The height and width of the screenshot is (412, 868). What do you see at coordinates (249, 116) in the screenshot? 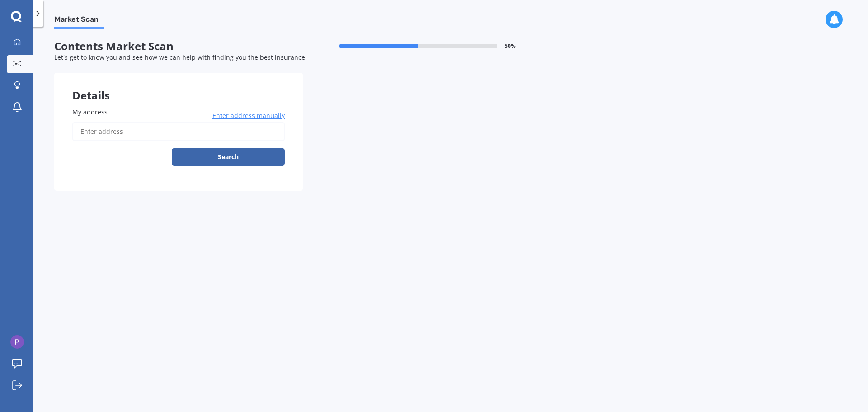
I see `span: Enter address manually` at bounding box center [249, 116].